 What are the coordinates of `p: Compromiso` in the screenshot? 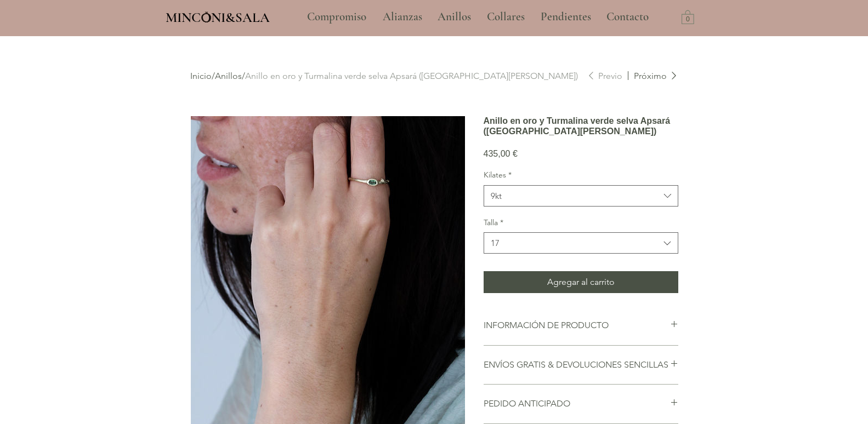 It's located at (337, 17).